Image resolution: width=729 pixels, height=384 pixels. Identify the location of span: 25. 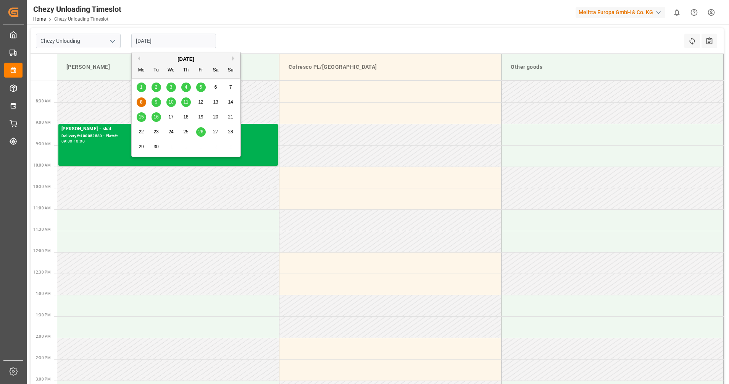
(185, 132).